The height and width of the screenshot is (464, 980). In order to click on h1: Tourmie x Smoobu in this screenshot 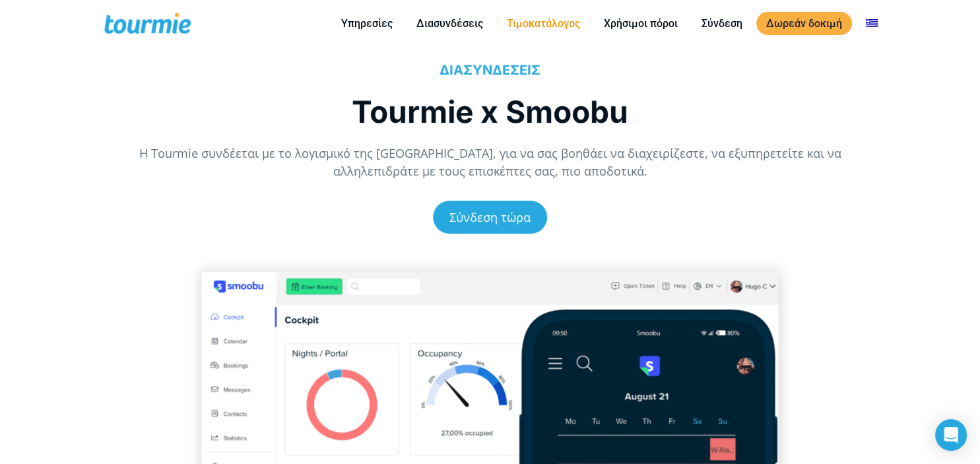, I will do `click(490, 112)`.